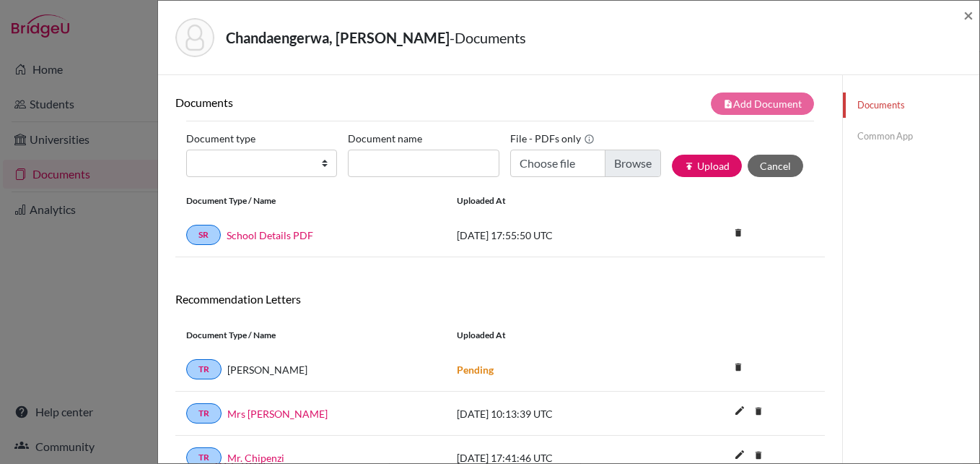 This screenshot has height=464, width=980. I want to click on i: edit, so click(740, 410).